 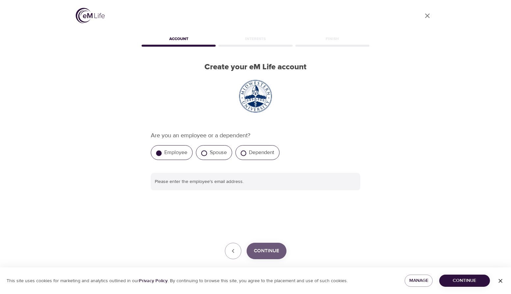 I want to click on label: Spouse, so click(x=218, y=153).